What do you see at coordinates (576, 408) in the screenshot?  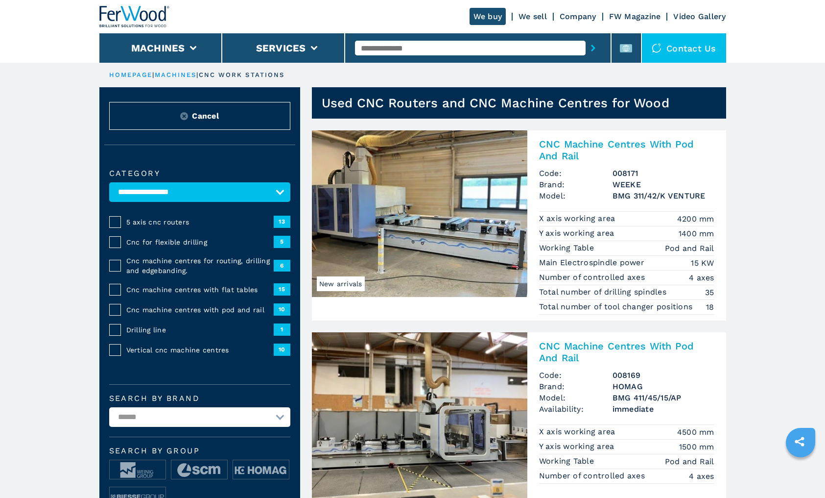 I see `span: Availability:` at bounding box center [576, 408].